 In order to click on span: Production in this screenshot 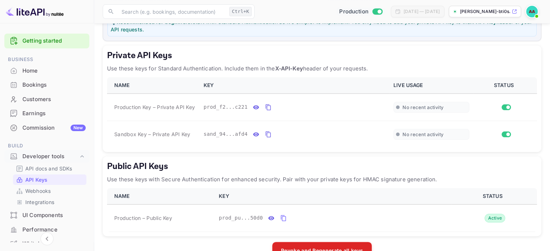, I will do `click(353, 12)`.